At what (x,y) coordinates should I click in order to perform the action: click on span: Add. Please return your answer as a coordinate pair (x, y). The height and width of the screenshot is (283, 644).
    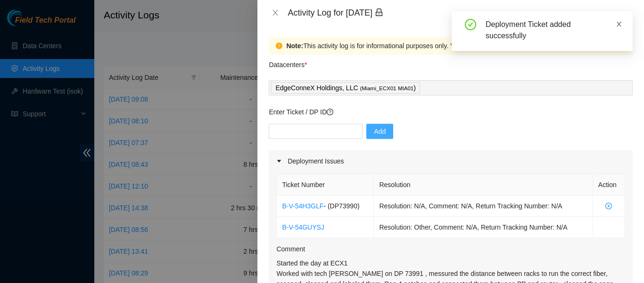
    Looking at the image, I should click on (379, 131).